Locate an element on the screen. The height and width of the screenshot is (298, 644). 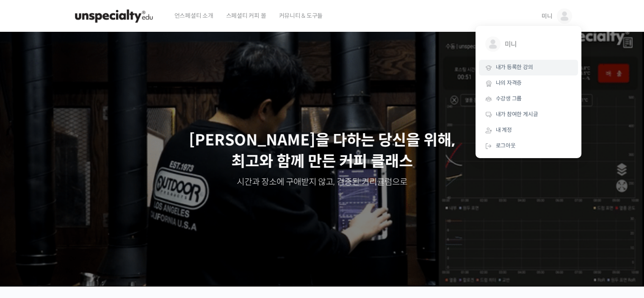
span: 내가 참여한 게시글 is located at coordinates (517, 114).